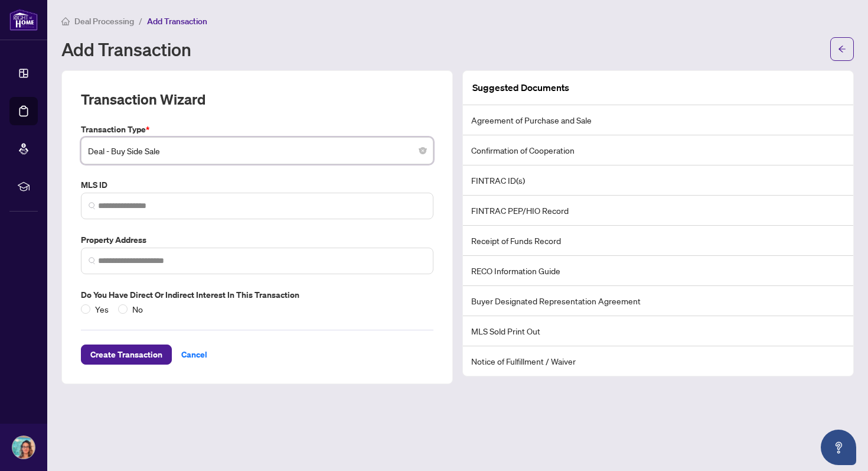 This screenshot has height=471, width=868. What do you see at coordinates (177, 22) in the screenshot?
I see `span: Add Transaction` at bounding box center [177, 22].